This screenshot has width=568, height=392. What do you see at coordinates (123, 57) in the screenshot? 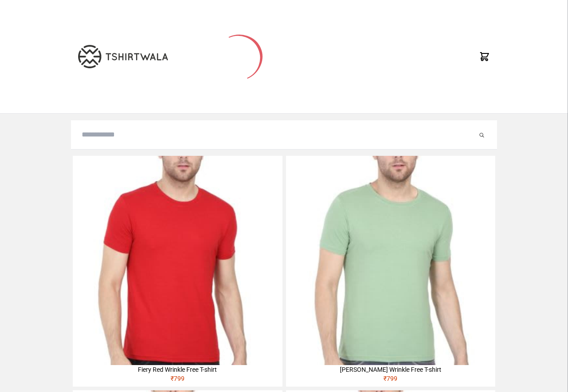
I see `img: TW-LOGO-400-104.png` at bounding box center [123, 57].